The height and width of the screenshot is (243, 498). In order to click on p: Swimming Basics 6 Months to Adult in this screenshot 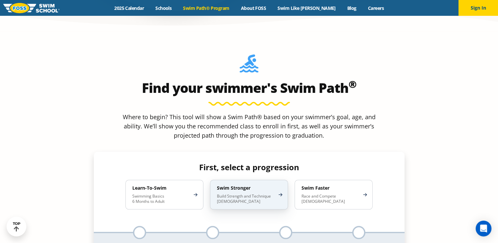, I will do `click(161, 199)`.